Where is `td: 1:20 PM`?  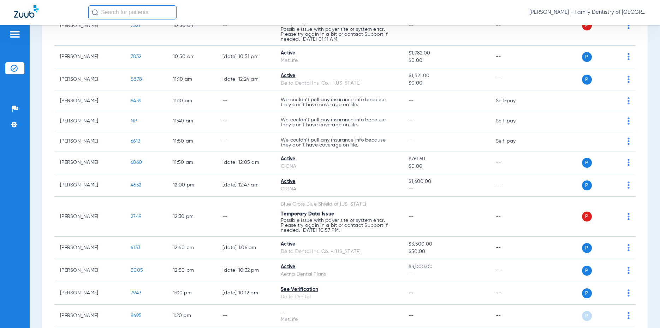
td: 1:20 PM is located at coordinates (192, 316).